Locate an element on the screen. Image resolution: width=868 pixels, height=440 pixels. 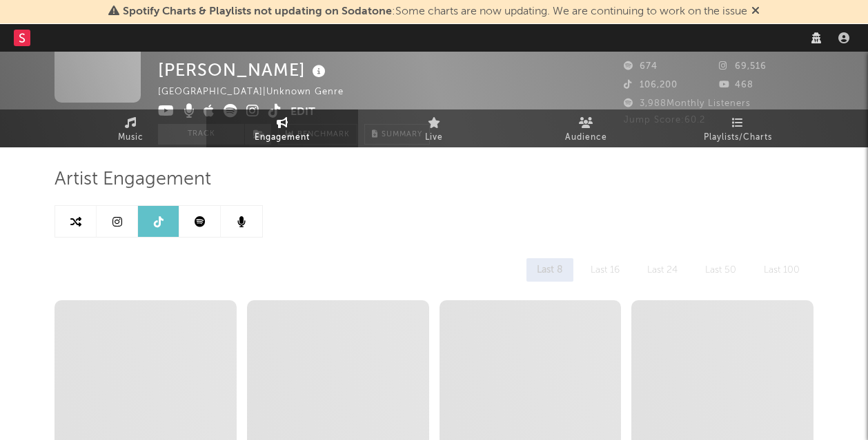
a: Audience is located at coordinates (586, 128).